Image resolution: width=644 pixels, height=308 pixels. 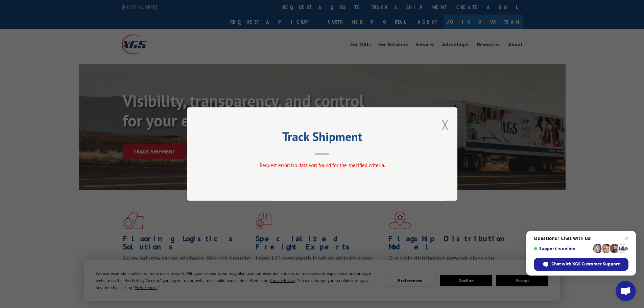 I want to click on span: Request error: No data was found for the specified criteria., so click(x=322, y=165).